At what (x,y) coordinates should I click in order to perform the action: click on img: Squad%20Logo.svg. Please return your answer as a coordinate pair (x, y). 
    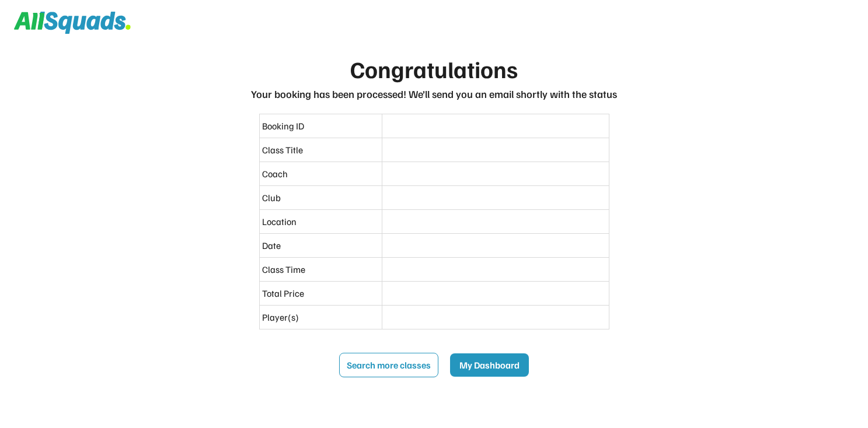
    Looking at the image, I should click on (72, 23).